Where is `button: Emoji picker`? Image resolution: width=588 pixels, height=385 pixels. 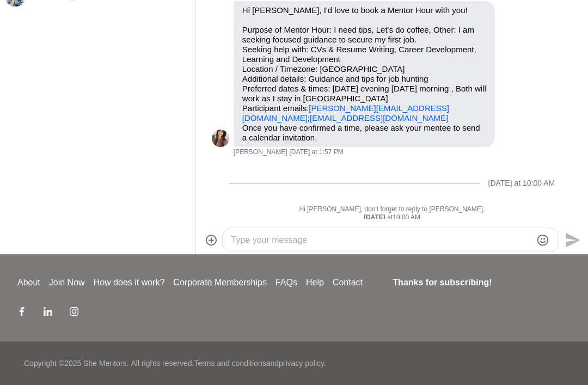 button: Emoji picker is located at coordinates (542, 240).